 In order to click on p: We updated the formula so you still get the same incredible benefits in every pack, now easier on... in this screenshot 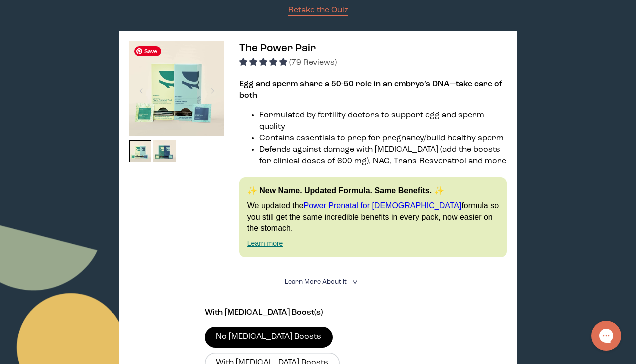, I will do `click(372, 217)`.